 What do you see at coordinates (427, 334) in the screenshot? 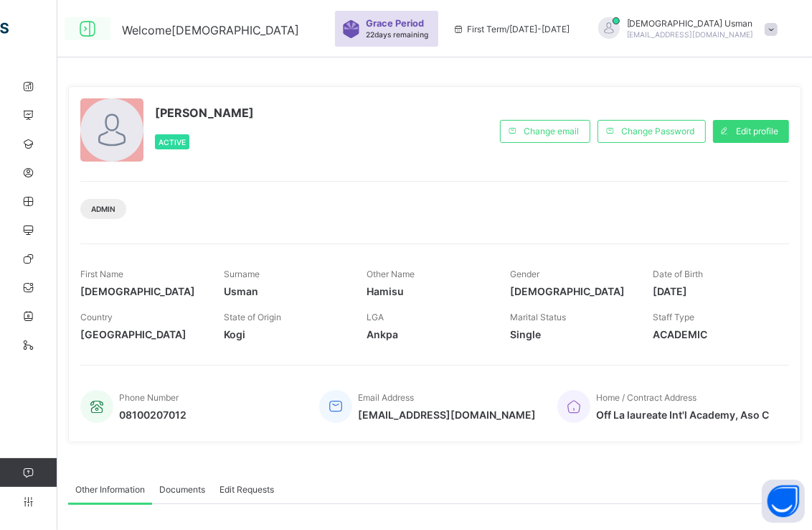
I see `span: Ankpa` at bounding box center [427, 334].